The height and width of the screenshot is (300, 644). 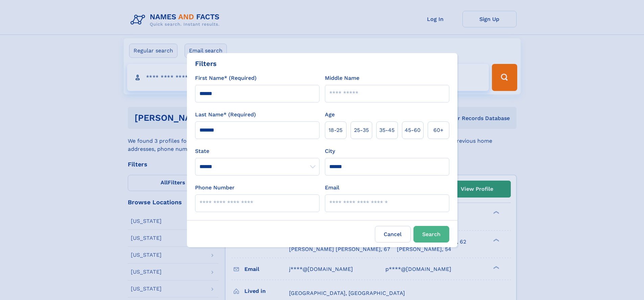 What do you see at coordinates (330, 151) in the screenshot?
I see `label: City` at bounding box center [330, 151].